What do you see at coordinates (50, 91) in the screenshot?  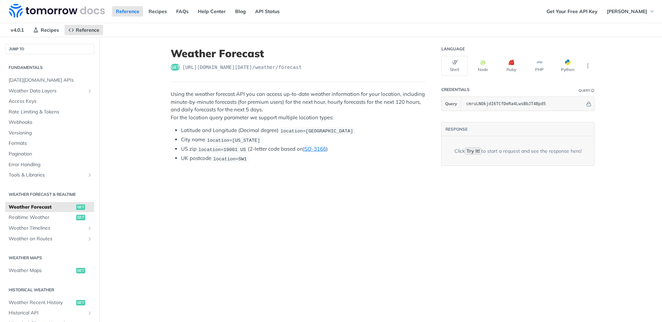 I see `a: Weather Data LayersShow subpages for Weather Data Layers` at bounding box center [50, 91].